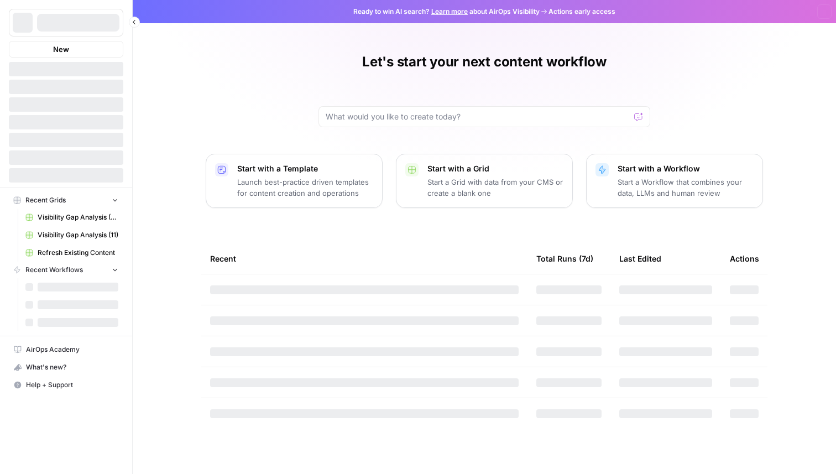 This screenshot has width=836, height=474. Describe the element at coordinates (66, 367) in the screenshot. I see `button: What's new?` at that location.